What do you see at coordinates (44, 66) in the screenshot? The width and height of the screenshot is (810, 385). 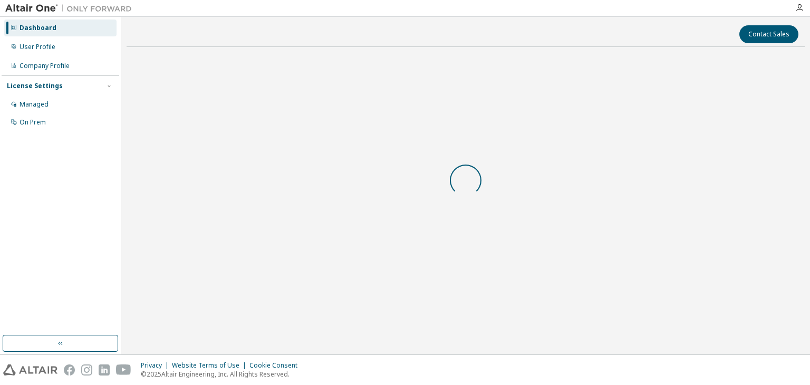 I see `div: Company Profile` at bounding box center [44, 66].